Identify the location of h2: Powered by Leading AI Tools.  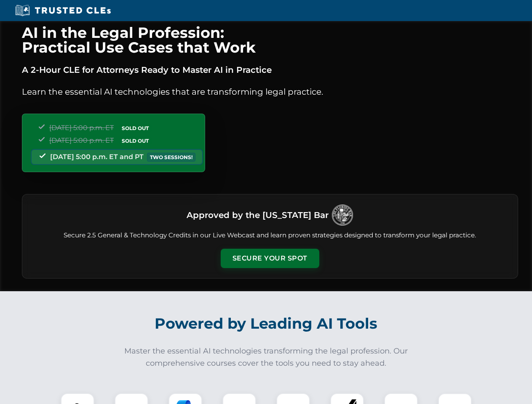
(266, 324).